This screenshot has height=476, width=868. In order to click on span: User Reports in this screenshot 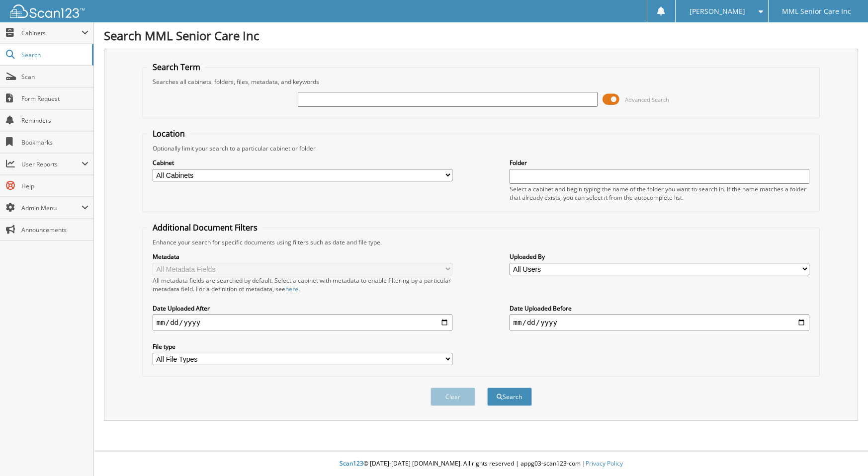, I will do `click(51, 164)`.